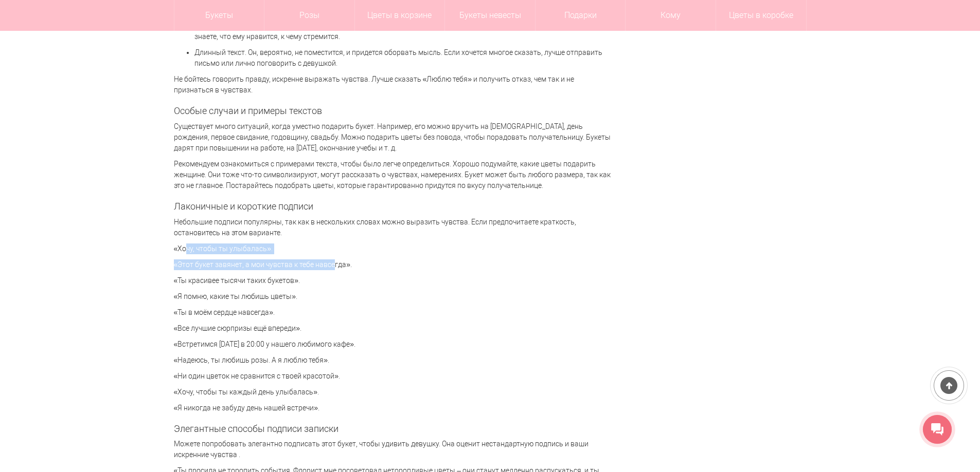 The image size is (980, 472). What do you see at coordinates (393, 449) in the screenshot?
I see `p: Можете попробовать элегантно подписать этот букет, чтобы удивить девушку. Она оценит нестандартну...` at bounding box center [393, 449].